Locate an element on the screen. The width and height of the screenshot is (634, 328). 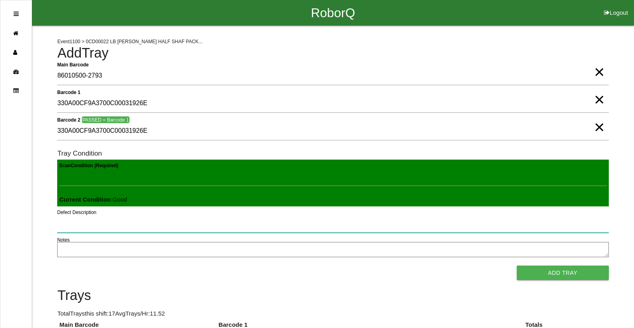
div: Open is located at coordinates (16, 14).